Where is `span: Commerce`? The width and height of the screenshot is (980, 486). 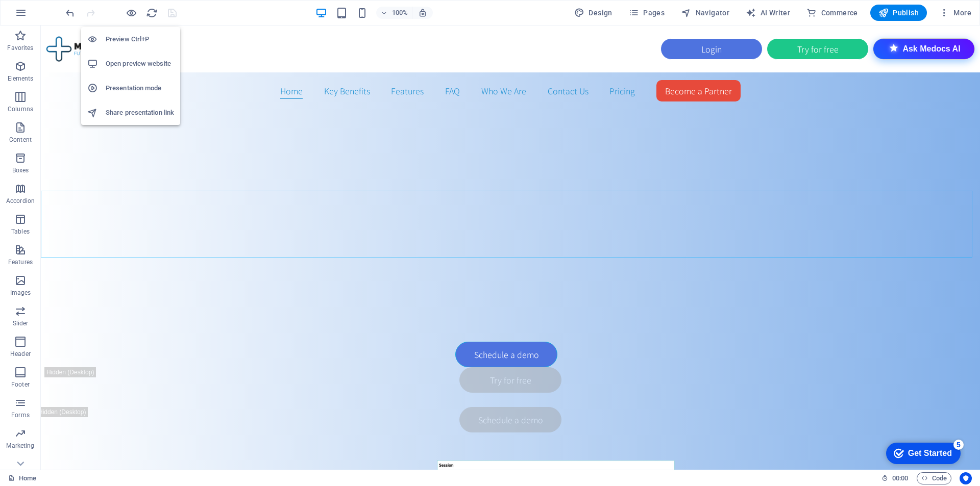 span: Commerce is located at coordinates (832, 13).